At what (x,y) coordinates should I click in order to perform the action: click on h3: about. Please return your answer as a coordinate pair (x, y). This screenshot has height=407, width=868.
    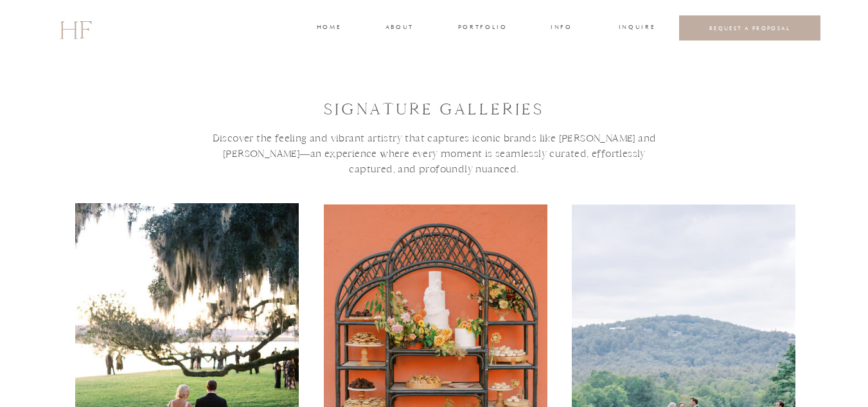
    Looking at the image, I should click on (399, 29).